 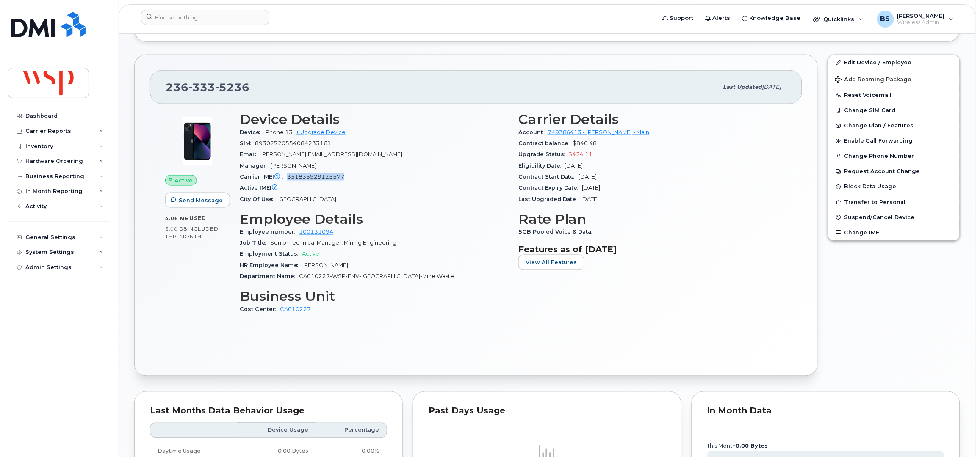 What do you see at coordinates (176, 229) in the screenshot?
I see `span: 5.00 GB` at bounding box center [176, 229].